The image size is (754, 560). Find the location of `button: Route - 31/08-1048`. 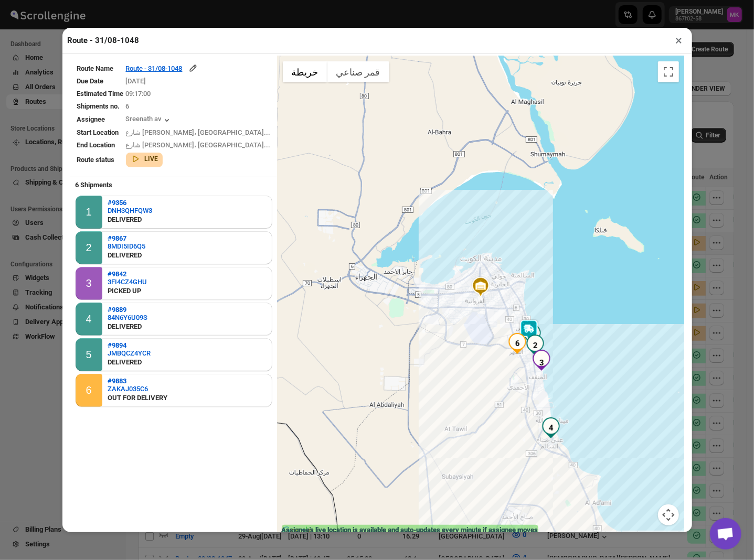

button: Route - 31/08-1048 is located at coordinates (162, 68).